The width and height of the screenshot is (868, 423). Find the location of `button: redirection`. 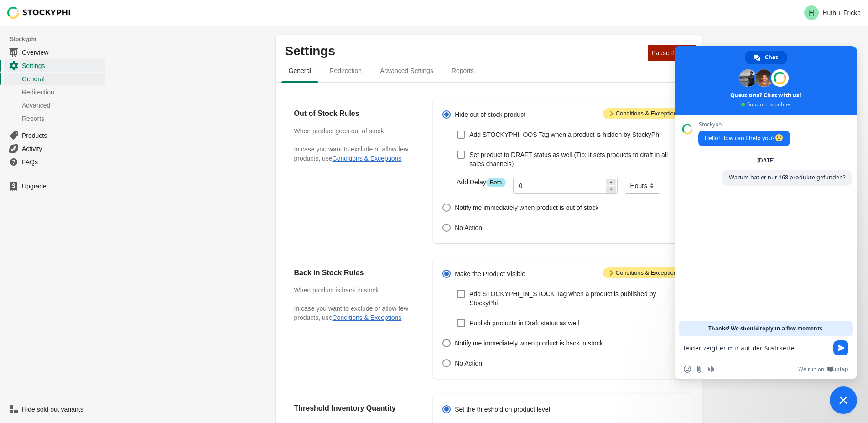

button: redirection is located at coordinates (346, 71).